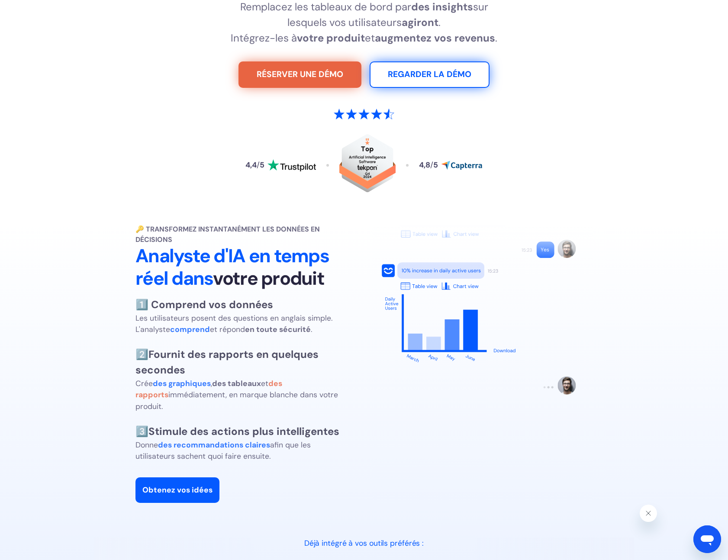  I want to click on font: 4,8, so click(425, 165).